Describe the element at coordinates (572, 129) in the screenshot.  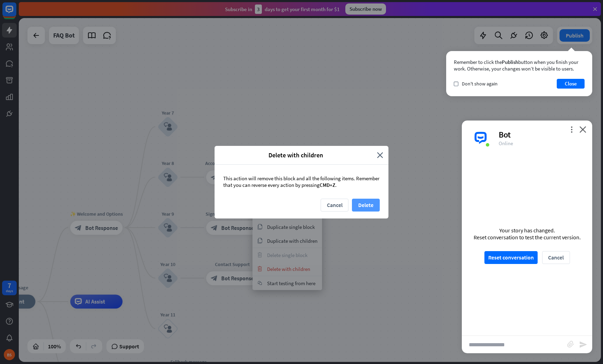
I see `i: more_vert` at that location.